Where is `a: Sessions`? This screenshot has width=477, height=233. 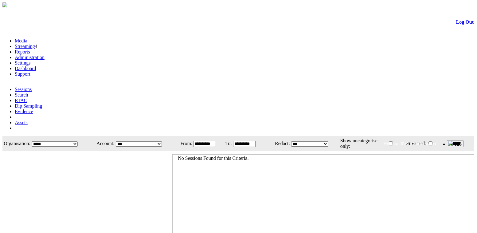 a: Sessions is located at coordinates (23, 89).